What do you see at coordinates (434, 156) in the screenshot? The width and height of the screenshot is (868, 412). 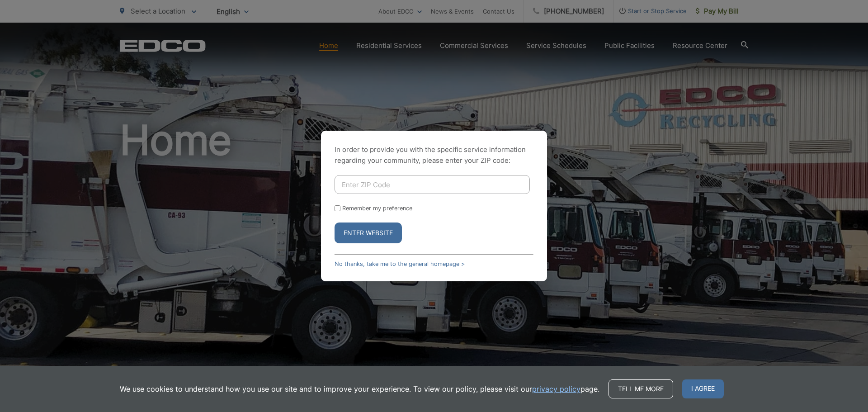 I see `p: In order to provide you with the specific service information regarding your community, please en...` at bounding box center [434, 156].